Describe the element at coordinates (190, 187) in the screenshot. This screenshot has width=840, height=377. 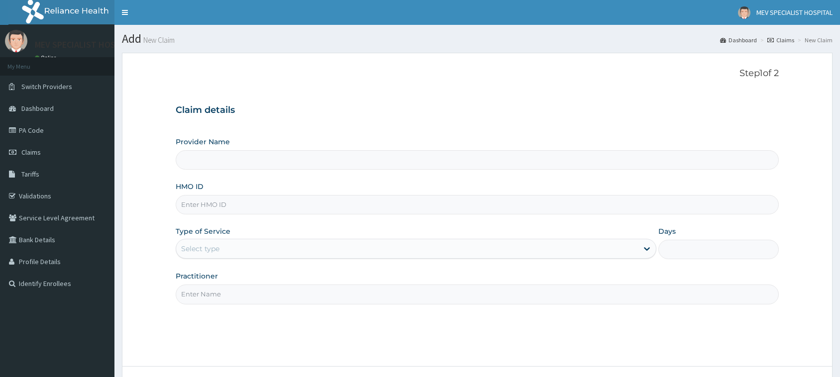
I see `label: HMO ID` at that location.